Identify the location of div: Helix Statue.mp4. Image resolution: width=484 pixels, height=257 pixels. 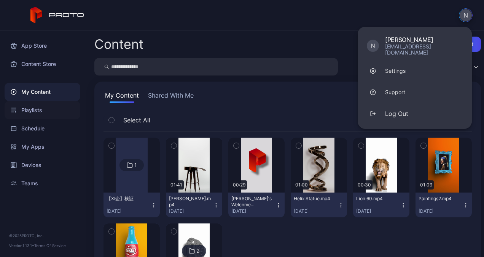
(315, 198).